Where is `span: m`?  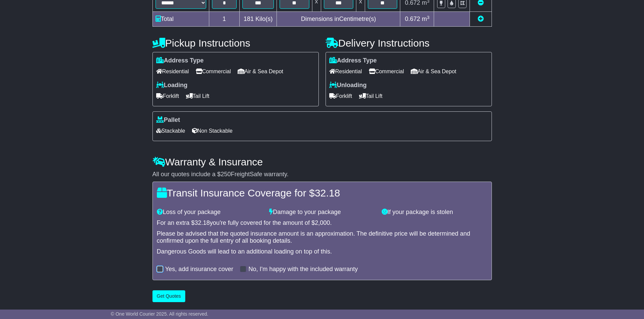
span: m is located at coordinates (426, 19).